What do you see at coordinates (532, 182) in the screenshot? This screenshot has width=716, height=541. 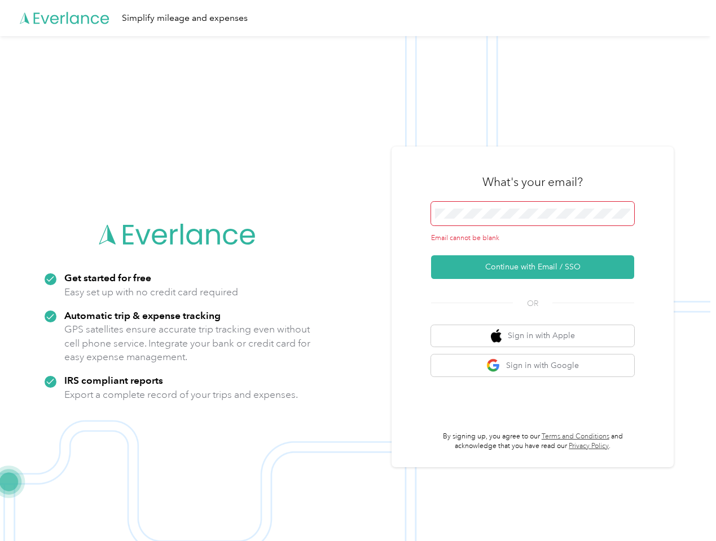 I see `h3: What's your email?` at bounding box center [532, 182].